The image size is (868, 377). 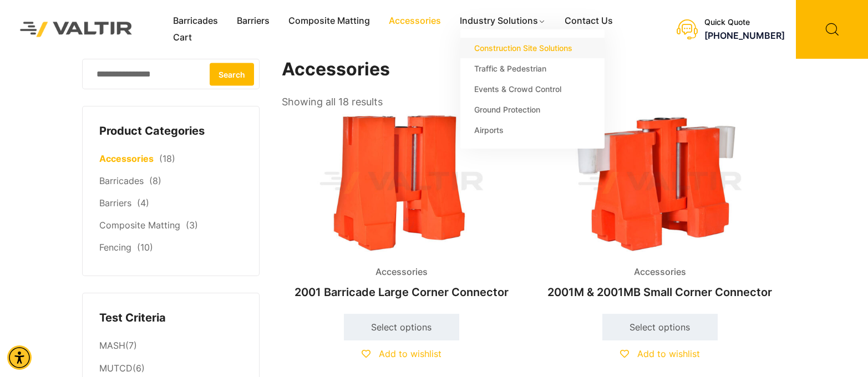 What do you see at coordinates (502, 21) in the screenshot?
I see `a: Industry Solutions` at bounding box center [502, 21].